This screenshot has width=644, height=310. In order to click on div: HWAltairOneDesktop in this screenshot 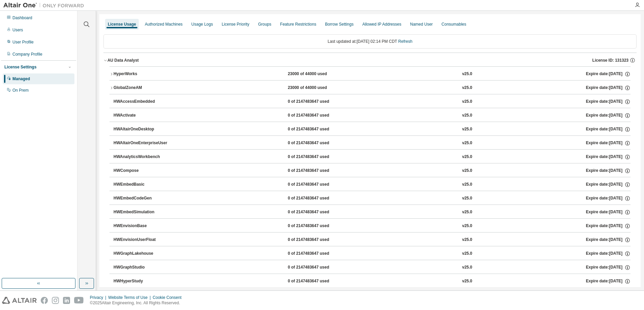, I will do `click(144, 129)`.